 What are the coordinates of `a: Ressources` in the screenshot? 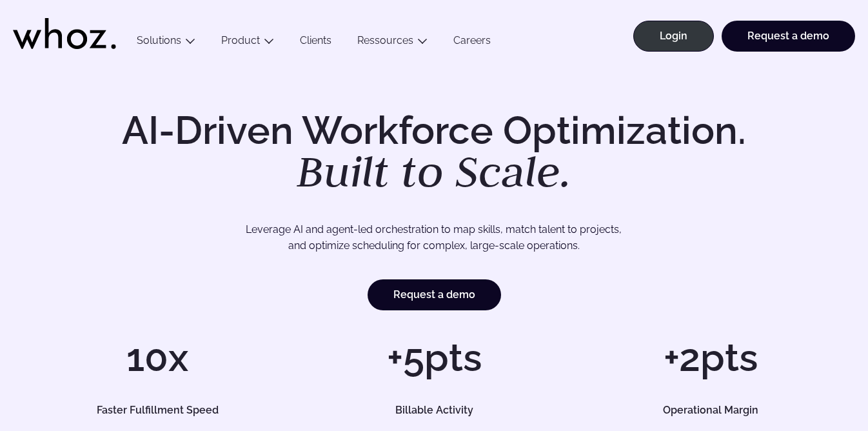 It's located at (385, 40).